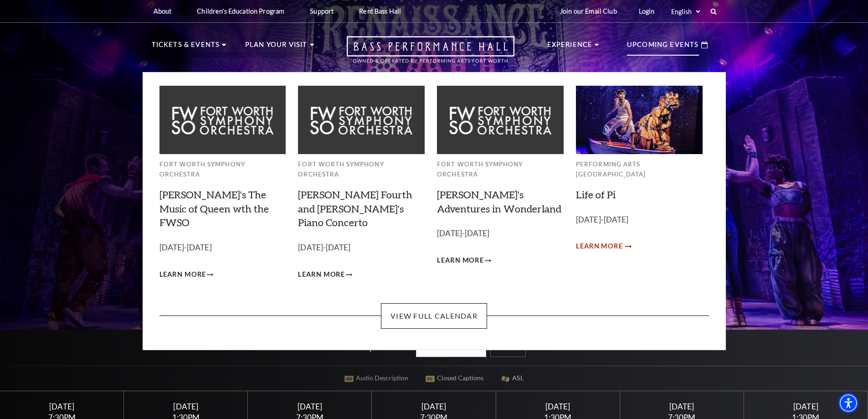 This screenshot has height=419, width=868. Describe the element at coordinates (431, 54) in the screenshot. I see `a: Open this option` at that location.